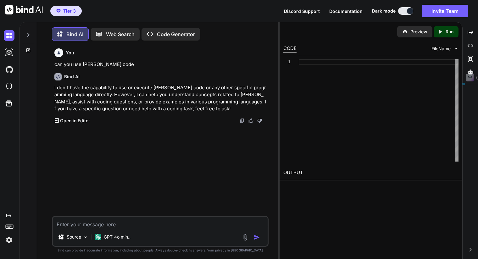  Describe the element at coordinates (9, 70) in the screenshot. I see `img: githubDark` at that location.